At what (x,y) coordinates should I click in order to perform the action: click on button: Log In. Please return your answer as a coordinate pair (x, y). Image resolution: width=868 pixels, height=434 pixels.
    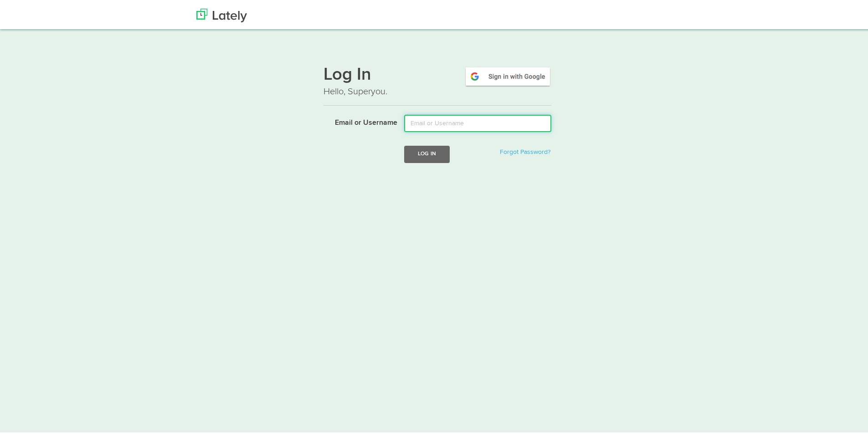
    Looking at the image, I should click on (427, 152).